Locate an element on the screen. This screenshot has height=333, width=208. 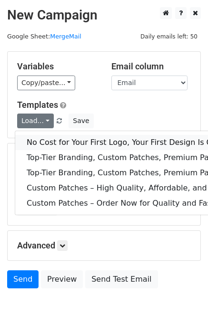
button: Save is located at coordinates (81, 121).